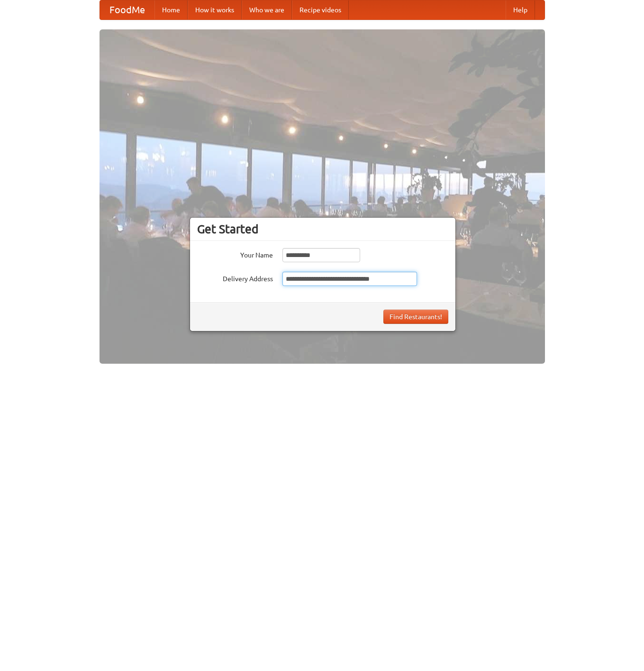 The image size is (644, 671). Describe the element at coordinates (416, 317) in the screenshot. I see `button: Find Restaurants!` at that location.